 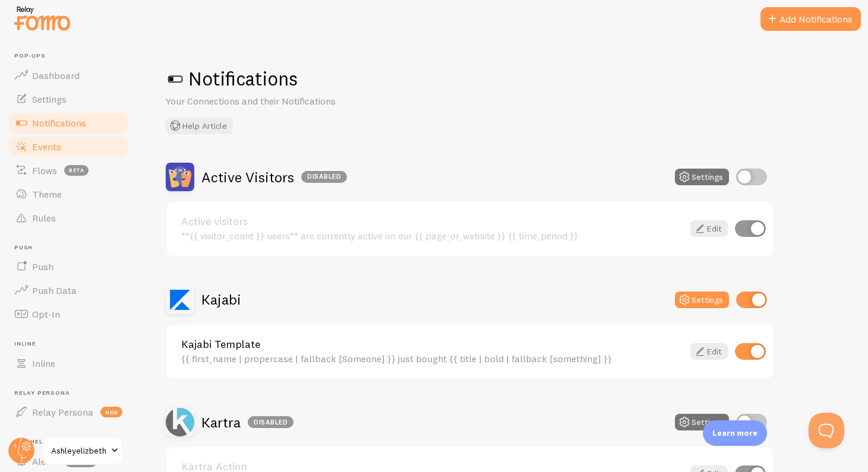 What do you see at coordinates (45, 170) in the screenshot?
I see `span: Flows` at bounding box center [45, 170].